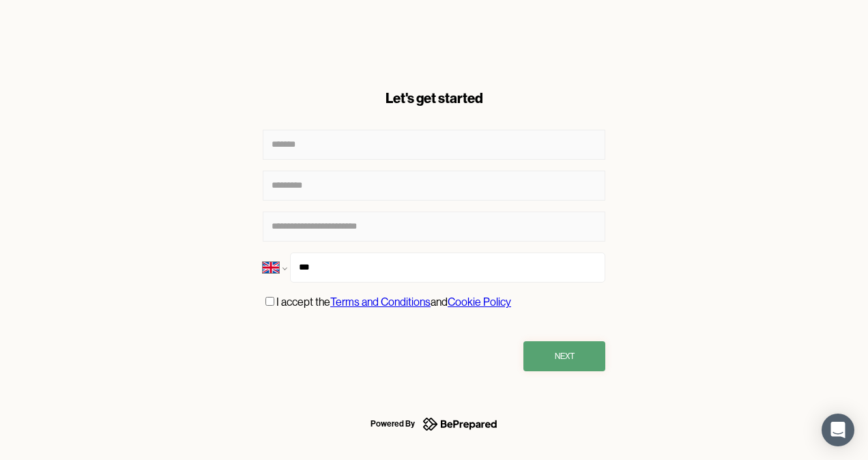  I want to click on div: Powered By, so click(392, 424).